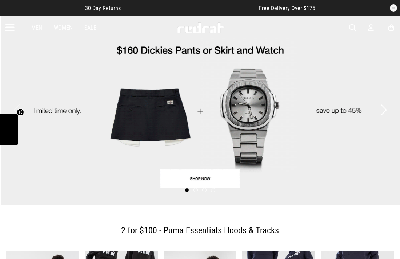  What do you see at coordinates (287, 8) in the screenshot?
I see `span: Free Delivery Over $175` at bounding box center [287, 8].